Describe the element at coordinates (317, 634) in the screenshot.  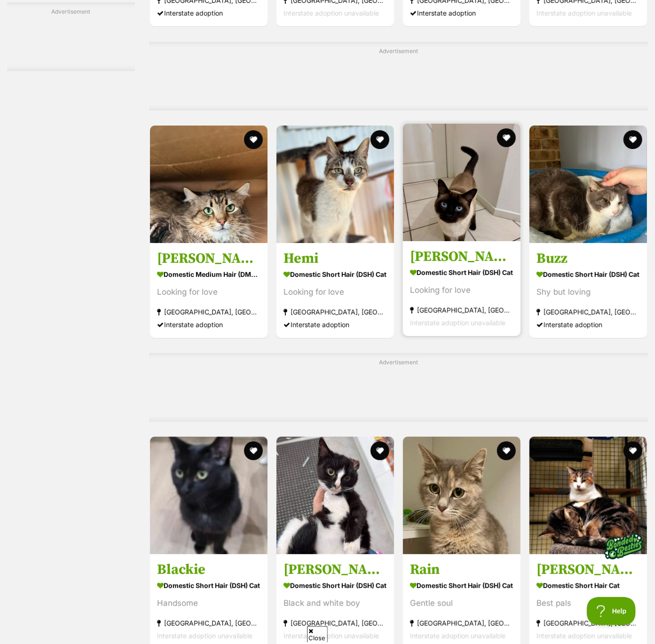
I see `span: Close` at that location.